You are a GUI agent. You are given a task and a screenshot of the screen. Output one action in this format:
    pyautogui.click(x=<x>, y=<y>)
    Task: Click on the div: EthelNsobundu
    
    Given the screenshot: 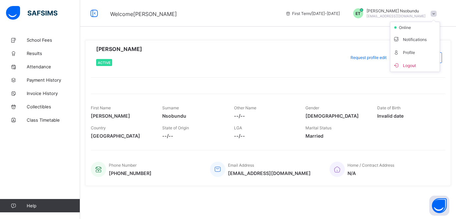 What is the action you would take?
    pyautogui.click(x=394, y=13)
    